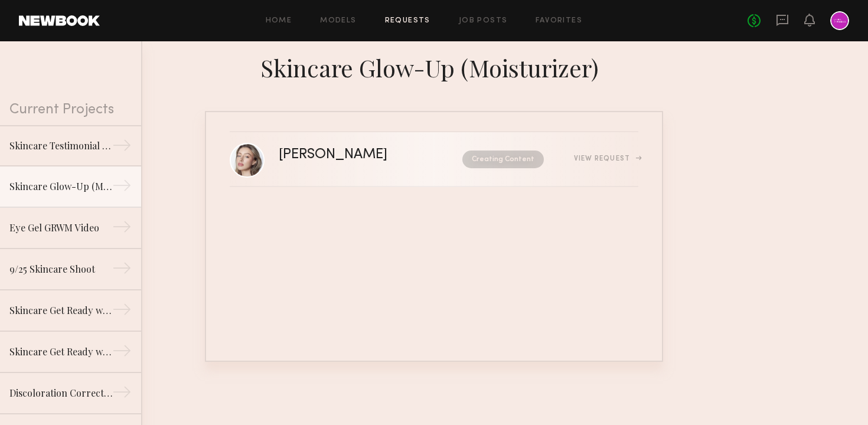 The height and width of the screenshot is (425, 868). I want to click on a: Home, so click(279, 21).